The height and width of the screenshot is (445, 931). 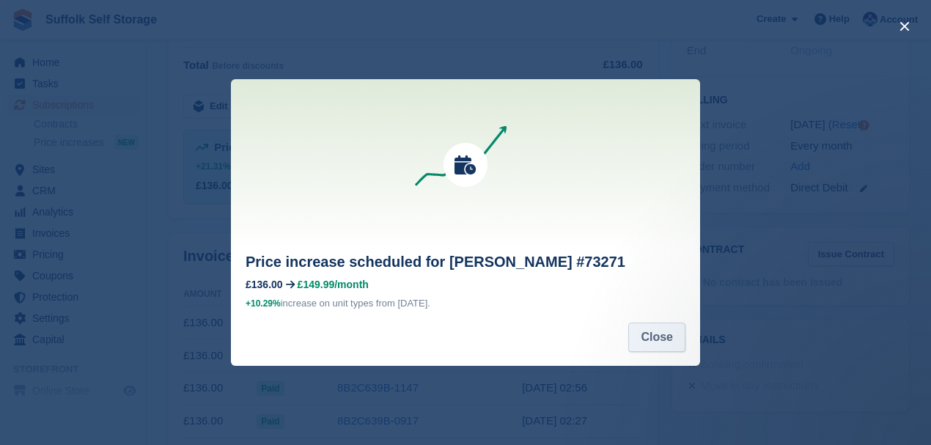 What do you see at coordinates (657, 337) in the screenshot?
I see `button: Close` at bounding box center [657, 337].